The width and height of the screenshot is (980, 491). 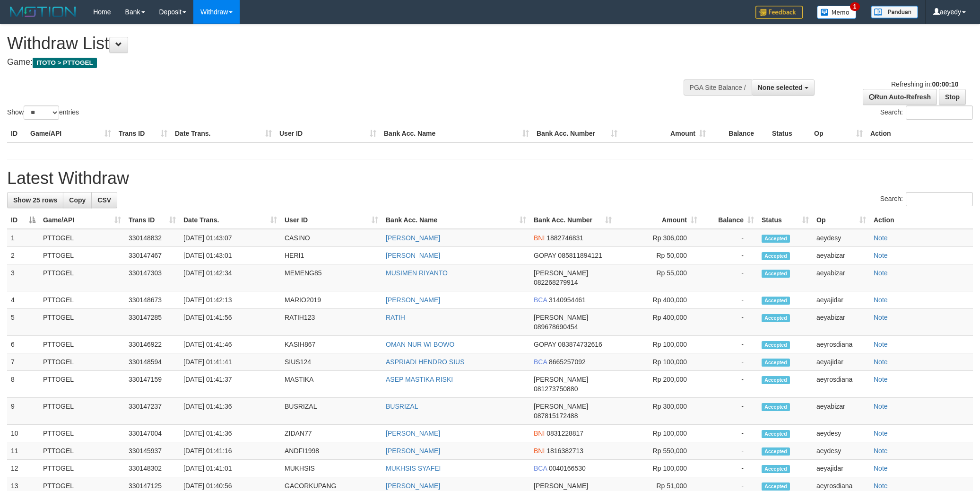 I want to click on th: Op, so click(x=838, y=134).